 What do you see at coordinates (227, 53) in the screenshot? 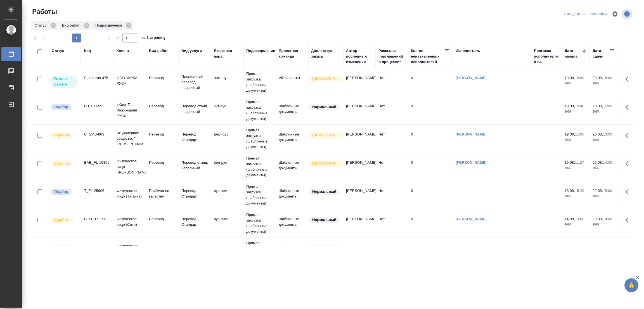
I see `div: Языковая пара` at bounding box center [227, 53].